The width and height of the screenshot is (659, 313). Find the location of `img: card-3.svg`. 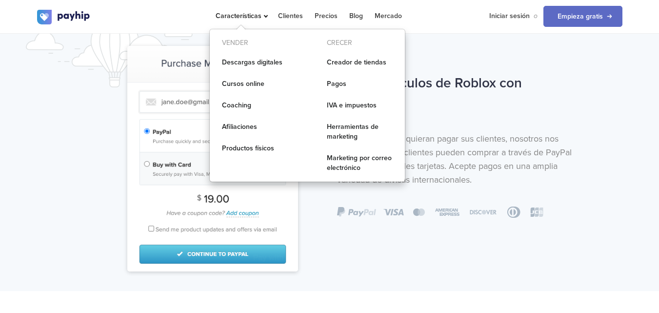

img: card-3.svg is located at coordinates (447, 212).